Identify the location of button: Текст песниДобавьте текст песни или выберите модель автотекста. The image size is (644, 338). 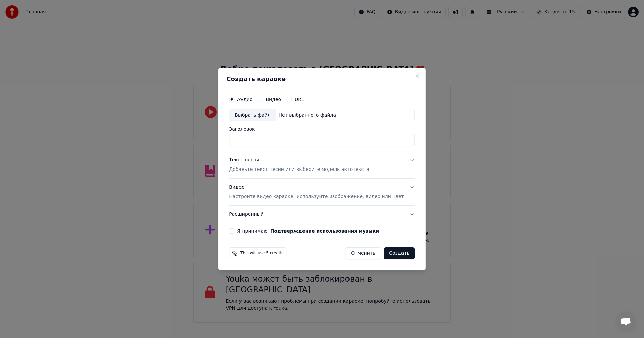
(322, 165).